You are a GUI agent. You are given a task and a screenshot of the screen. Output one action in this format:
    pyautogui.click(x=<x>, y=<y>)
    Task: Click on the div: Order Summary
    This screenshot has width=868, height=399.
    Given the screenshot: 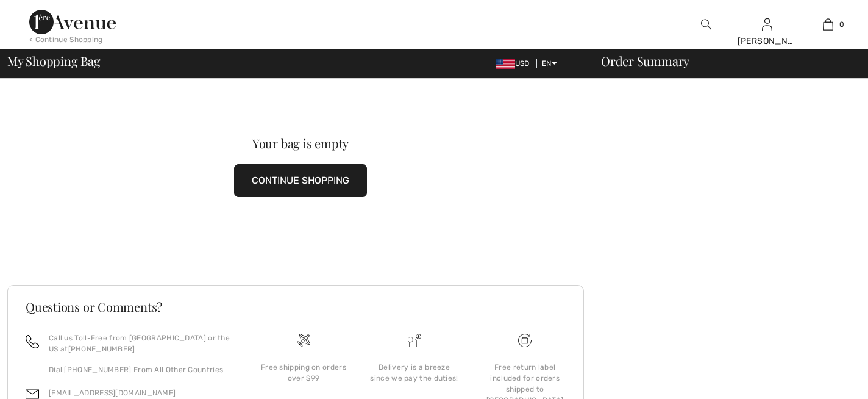 What is the action you would take?
    pyautogui.click(x=723, y=61)
    